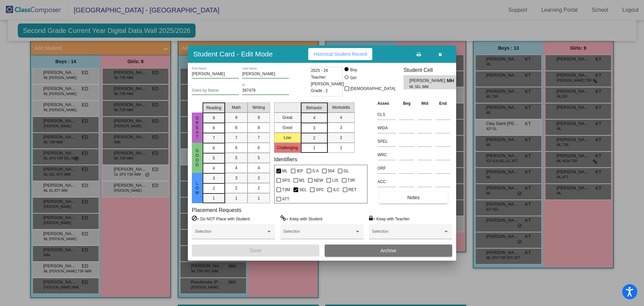  What do you see at coordinates (233, 54) in the screenshot?
I see `h3: Student Card - Edit Mode` at bounding box center [233, 54].